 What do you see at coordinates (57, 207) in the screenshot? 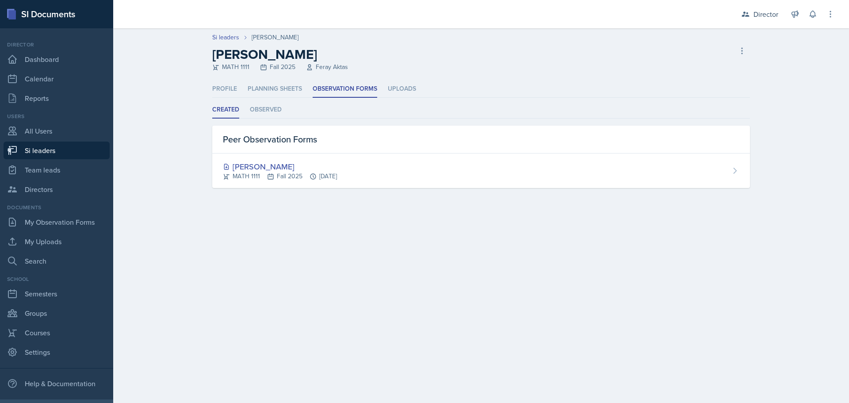
I see `div: Documents` at bounding box center [57, 207].